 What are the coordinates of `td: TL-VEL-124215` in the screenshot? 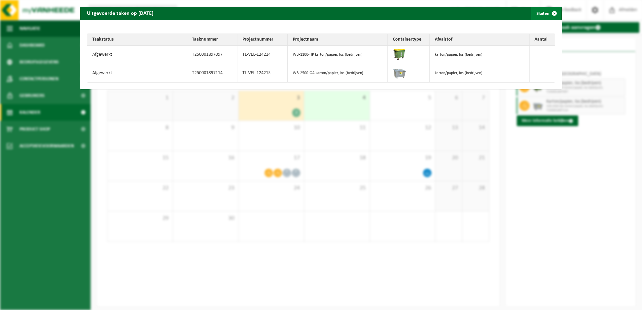 It's located at (263, 73).